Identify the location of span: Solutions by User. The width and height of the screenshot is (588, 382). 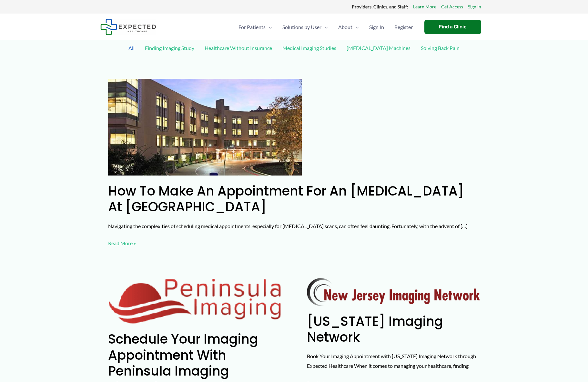
(302, 27).